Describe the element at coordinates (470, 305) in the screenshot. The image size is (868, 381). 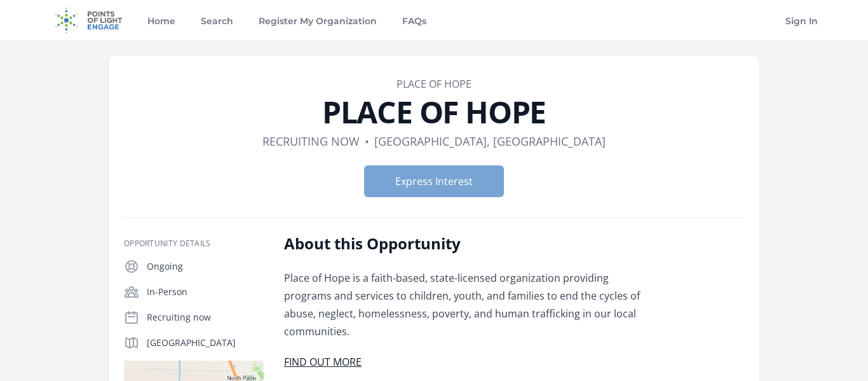
I see `p: Place of Hope is a faith-based, state-licensed organization providing programs and services to ch...` at that location.